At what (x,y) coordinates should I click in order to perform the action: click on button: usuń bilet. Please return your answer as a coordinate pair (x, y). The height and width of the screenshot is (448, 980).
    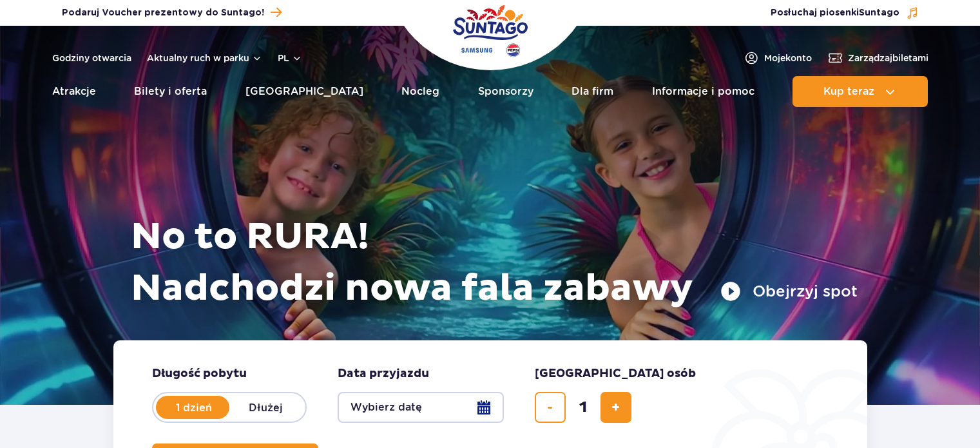
    Looking at the image, I should click on (550, 407).